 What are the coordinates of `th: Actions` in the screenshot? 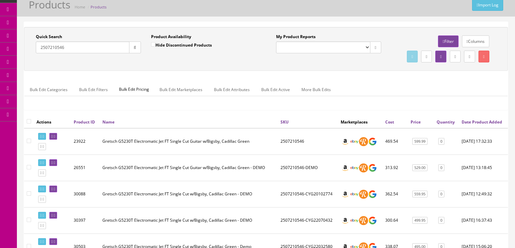 It's located at (52, 122).